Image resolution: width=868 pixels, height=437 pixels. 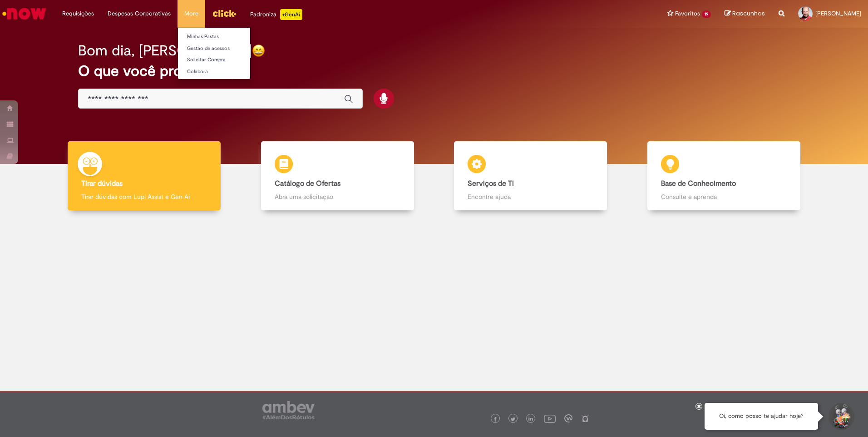 What do you see at coordinates (191, 14) in the screenshot?
I see `span: More` at bounding box center [191, 14].